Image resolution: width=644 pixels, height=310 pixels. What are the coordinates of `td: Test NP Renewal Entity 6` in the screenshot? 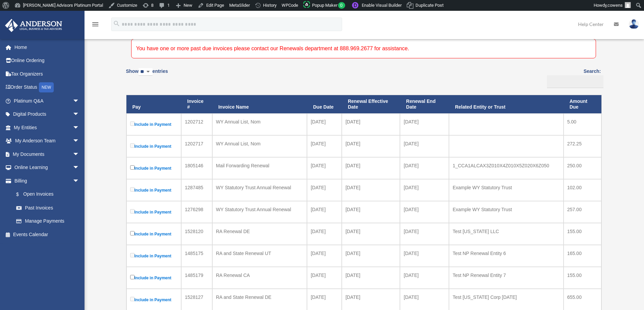 It's located at (506, 255).